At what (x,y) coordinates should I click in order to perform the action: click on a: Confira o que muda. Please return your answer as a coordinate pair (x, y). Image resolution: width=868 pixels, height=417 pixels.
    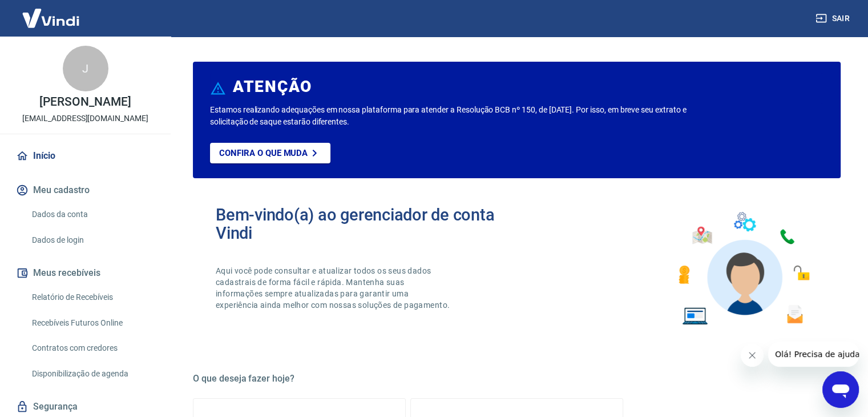
    Looking at the image, I should click on (270, 153).